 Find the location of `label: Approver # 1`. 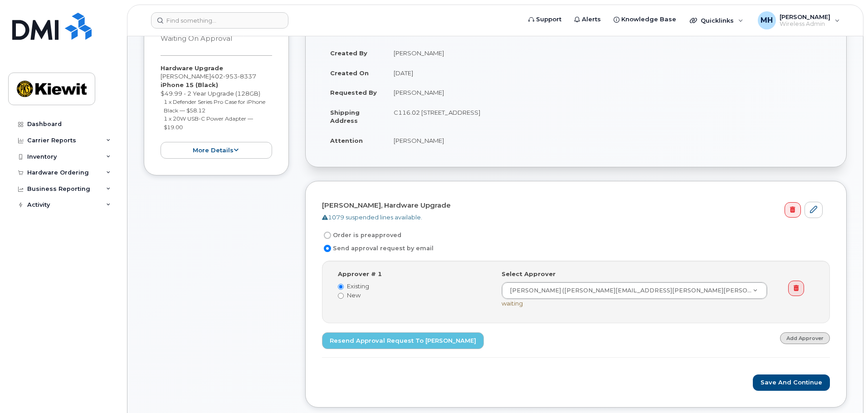

label: Approver # 1 is located at coordinates (359, 273).